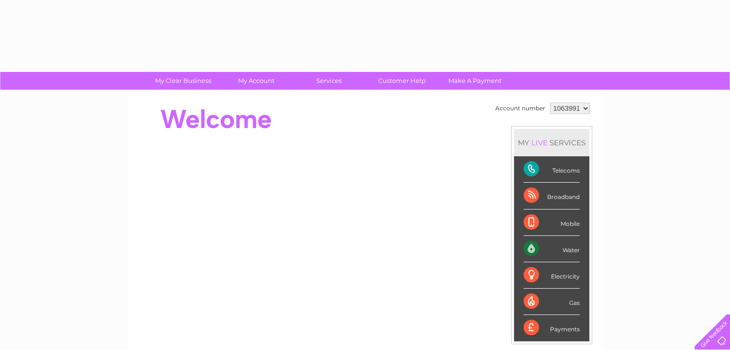  What do you see at coordinates (474, 81) in the screenshot?
I see `a: Make A Payment` at bounding box center [474, 81].